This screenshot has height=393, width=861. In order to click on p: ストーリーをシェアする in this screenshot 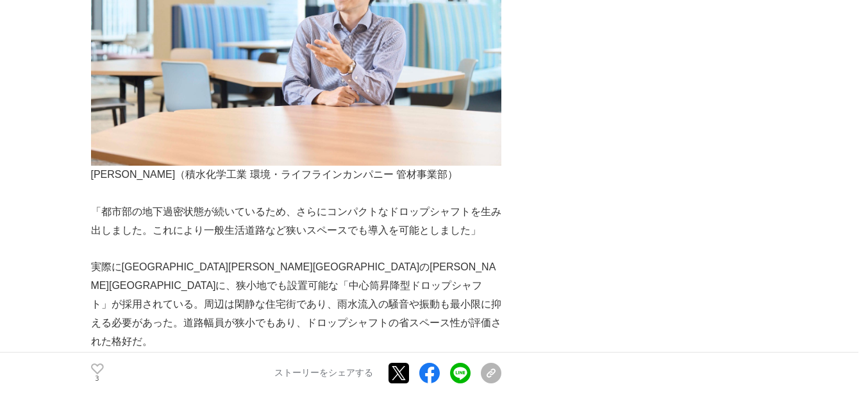, I will do `click(324, 373)`.